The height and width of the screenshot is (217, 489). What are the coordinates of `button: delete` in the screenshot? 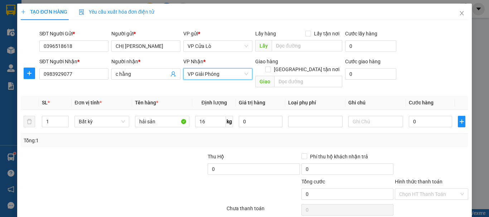 It's located at (29, 122).